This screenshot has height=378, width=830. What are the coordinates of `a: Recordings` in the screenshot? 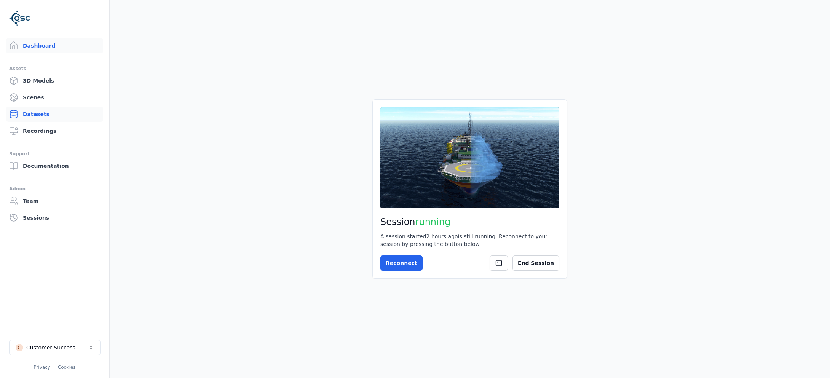 It's located at (54, 131).